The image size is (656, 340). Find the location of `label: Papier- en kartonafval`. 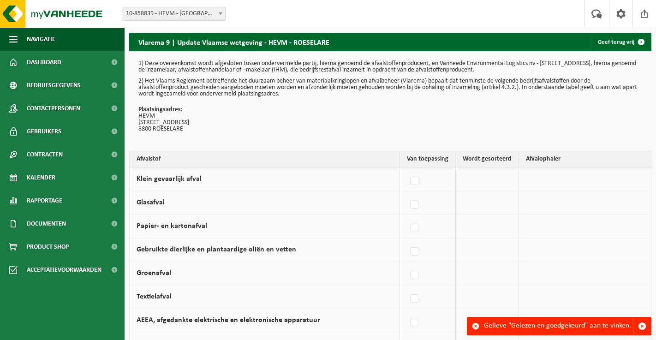

label: Papier- en kartonafval is located at coordinates (172, 226).